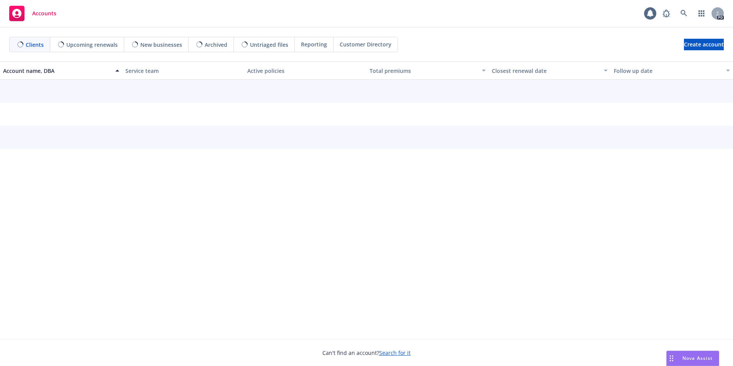 Image resolution: width=733 pixels, height=366 pixels. What do you see at coordinates (550, 71) in the screenshot?
I see `button: Closest renewal date` at bounding box center [550, 71].